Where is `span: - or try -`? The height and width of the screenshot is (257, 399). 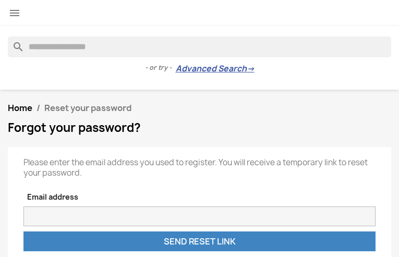 span: - or try - is located at coordinates (160, 68).